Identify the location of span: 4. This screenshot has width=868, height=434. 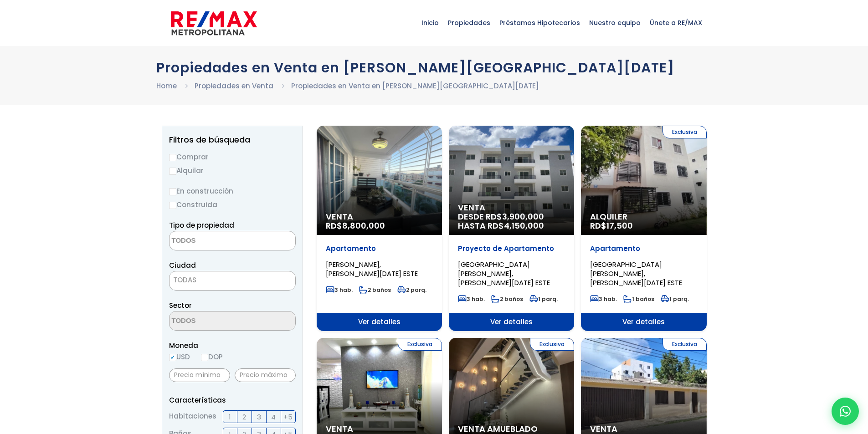
(273, 417).